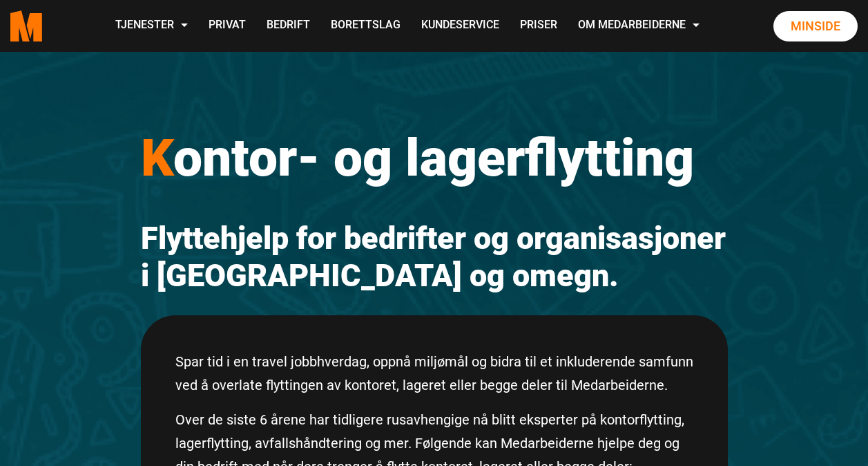 The height and width of the screenshot is (466, 868). Describe the element at coordinates (539, 26) in the screenshot. I see `a: Priser` at that location.